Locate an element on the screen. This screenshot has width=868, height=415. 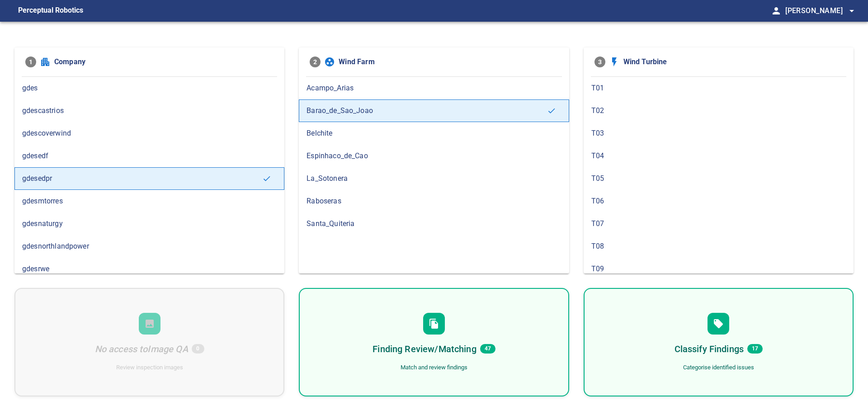
div: T08 is located at coordinates (719, 246).